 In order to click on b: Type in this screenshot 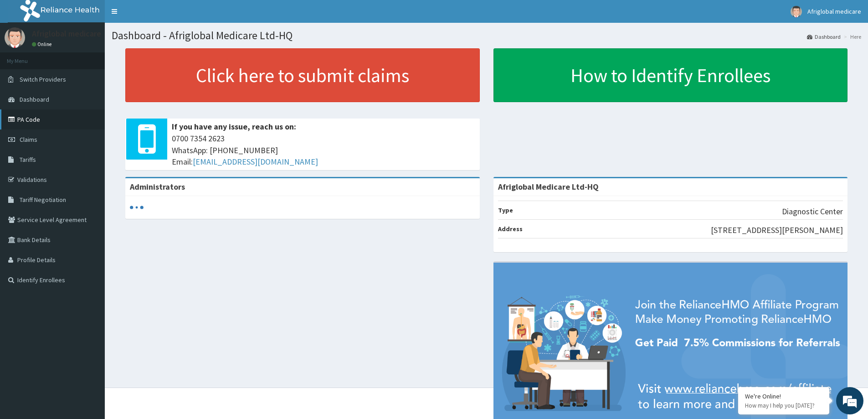, I will do `click(505, 210)`.